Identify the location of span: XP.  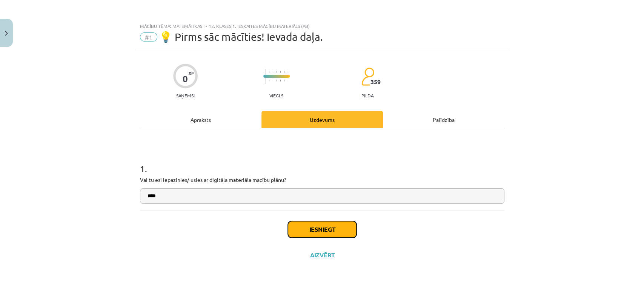
(191, 73).